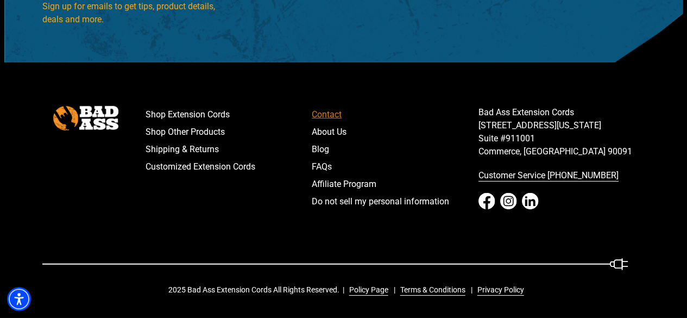 The image size is (687, 318). Describe the element at coordinates (561, 175) in the screenshot. I see `a: call 833-674-1699` at that location.